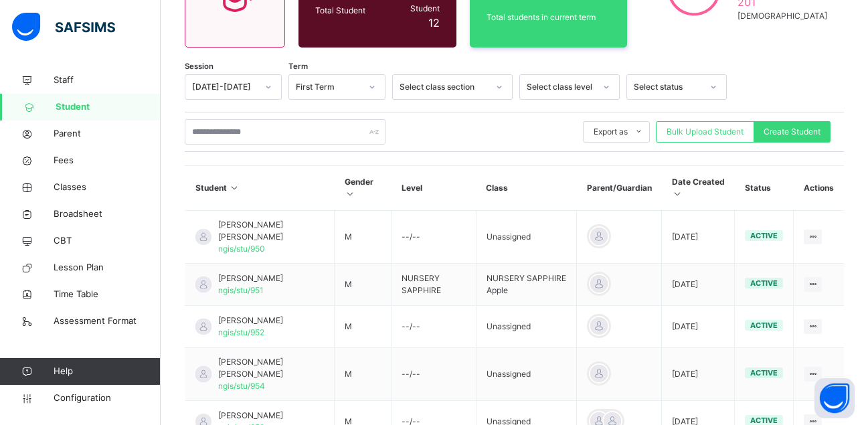 The image size is (868, 425). Describe the element at coordinates (704, 131) in the screenshot. I see `span: Bulk Upload Student` at that location.